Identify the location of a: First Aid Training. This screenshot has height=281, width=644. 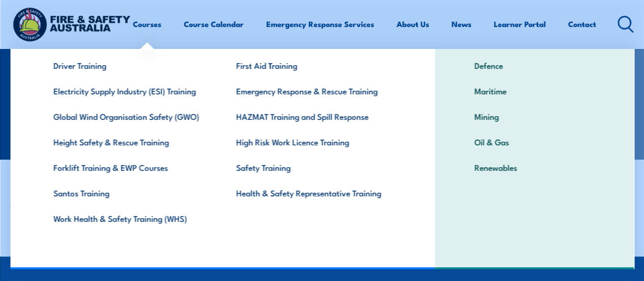
(311, 65).